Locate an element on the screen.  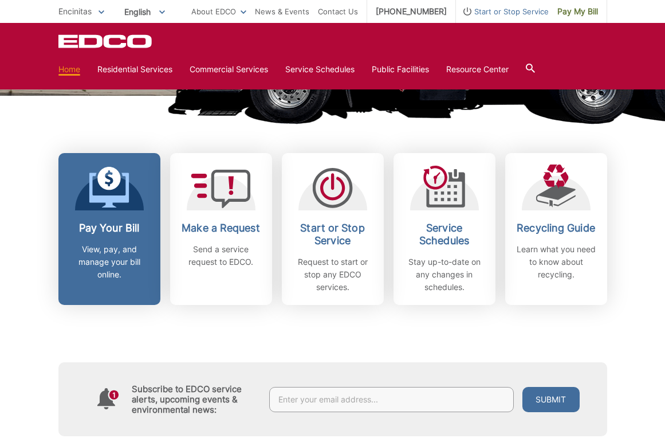
span: Encinitas is located at coordinates (75, 11).